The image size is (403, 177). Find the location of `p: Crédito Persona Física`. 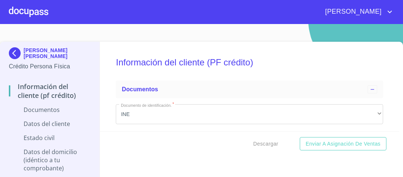

p: Crédito Persona Física is located at coordinates (50, 66).